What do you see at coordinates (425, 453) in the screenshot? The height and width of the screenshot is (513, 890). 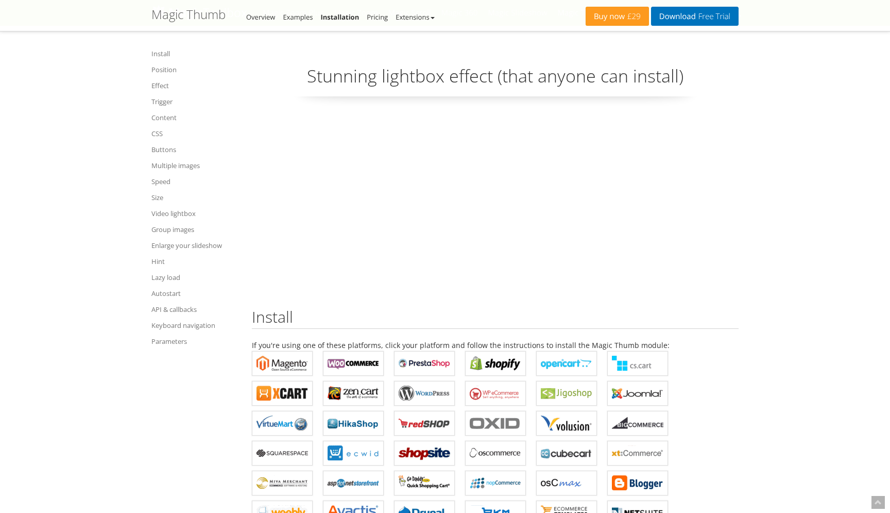 I see `a: Magic Thumb for ShopSite` at bounding box center [425, 453].